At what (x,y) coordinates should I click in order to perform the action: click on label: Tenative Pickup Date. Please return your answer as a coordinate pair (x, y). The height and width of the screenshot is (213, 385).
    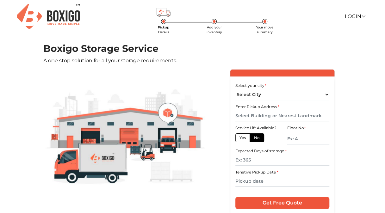
    Looking at the image, I should click on (256, 172).